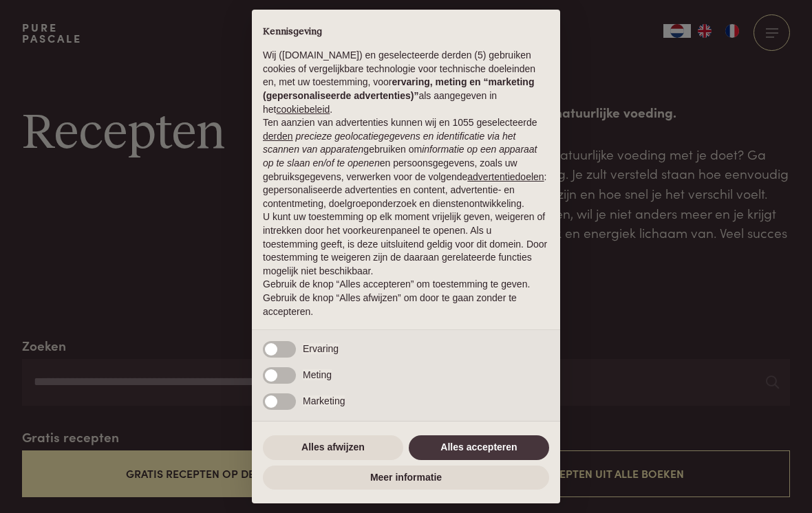  What do you see at coordinates (406, 244) in the screenshot?
I see `p: U kunt uw toestemming op elk moment vrijelijk geven, weigeren of intrekken door het voorkeurenpan...` at bounding box center [406, 244].